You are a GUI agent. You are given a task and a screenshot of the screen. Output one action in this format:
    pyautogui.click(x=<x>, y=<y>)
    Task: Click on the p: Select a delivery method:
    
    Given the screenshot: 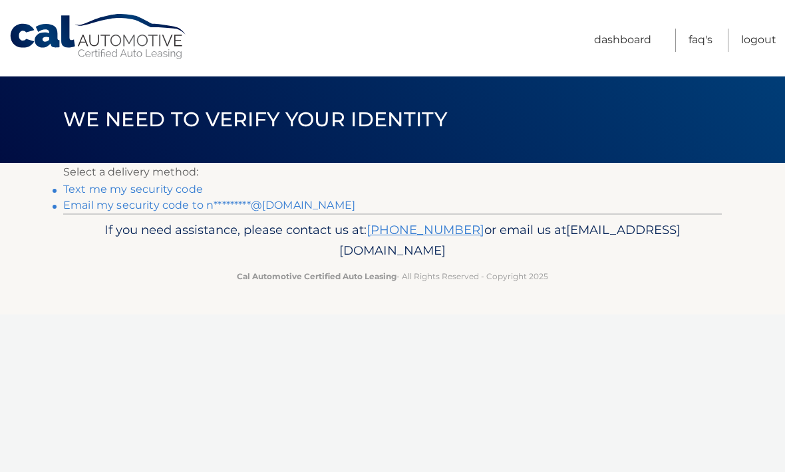 What is the action you would take?
    pyautogui.click(x=392, y=172)
    